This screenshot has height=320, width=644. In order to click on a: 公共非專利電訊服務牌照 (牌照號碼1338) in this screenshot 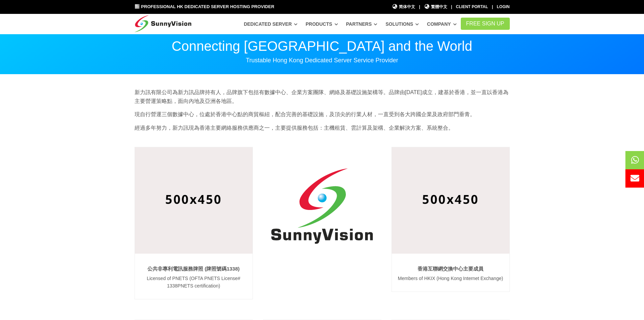, I will do `click(193, 268)`.